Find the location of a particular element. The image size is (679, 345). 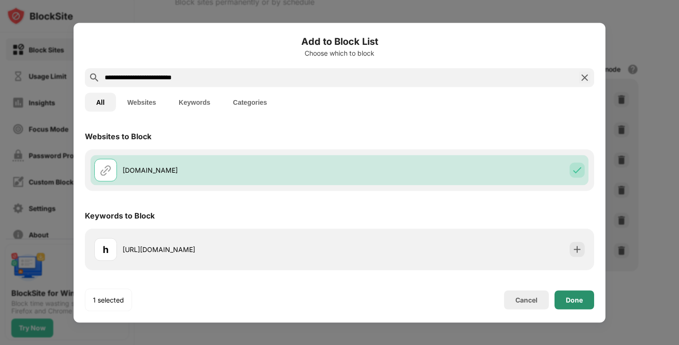

div: 1 selected is located at coordinates (108, 299).